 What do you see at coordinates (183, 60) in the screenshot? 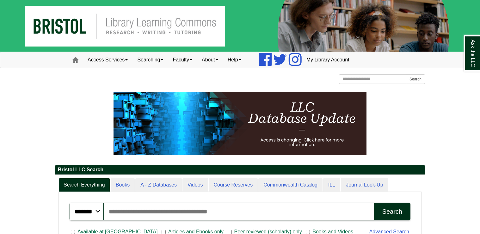
I see `a: Faculty` at bounding box center [183, 60].